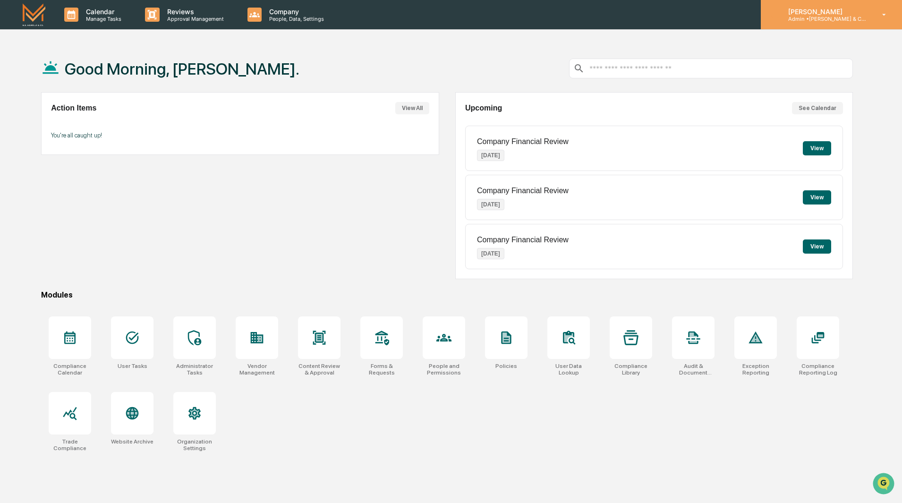  Describe the element at coordinates (93, 124) in the screenshot. I see `a: 🗄️Attestations` at that location.